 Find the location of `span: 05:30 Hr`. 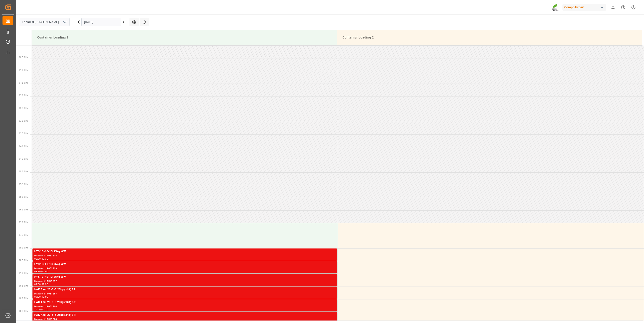

span: 05:30 Hr is located at coordinates (23, 185).